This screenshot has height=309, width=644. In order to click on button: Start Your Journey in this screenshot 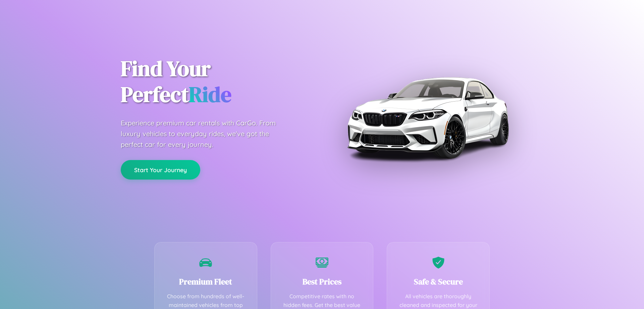, I will do `click(161, 170)`.